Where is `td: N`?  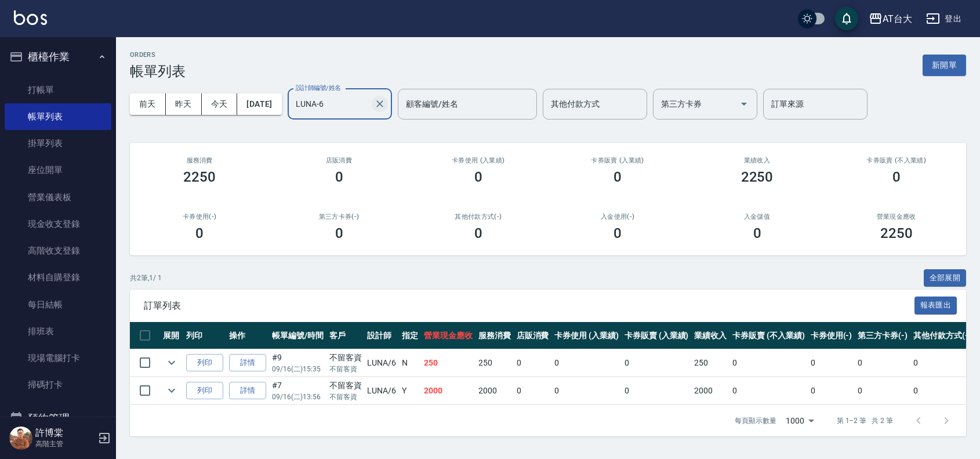 td: N is located at coordinates (410, 363).